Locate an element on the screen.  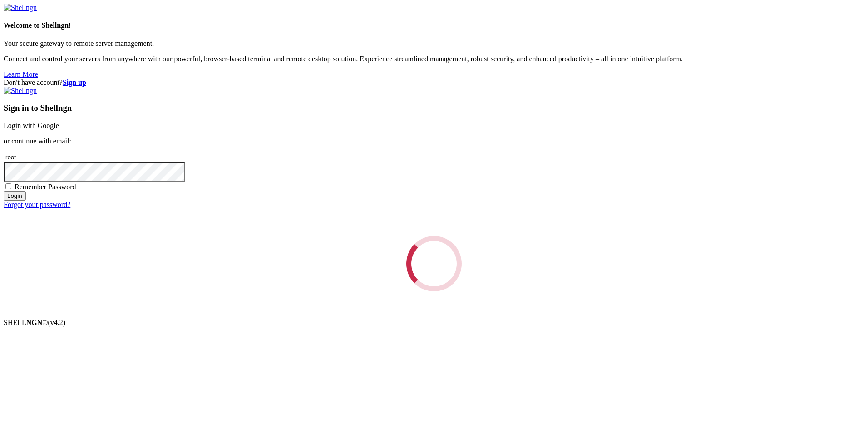
input: Email address is located at coordinates (44, 157).